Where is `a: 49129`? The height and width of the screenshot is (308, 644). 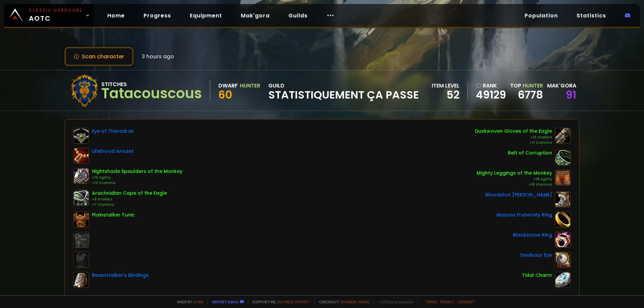
a: 49129 is located at coordinates (491, 95).